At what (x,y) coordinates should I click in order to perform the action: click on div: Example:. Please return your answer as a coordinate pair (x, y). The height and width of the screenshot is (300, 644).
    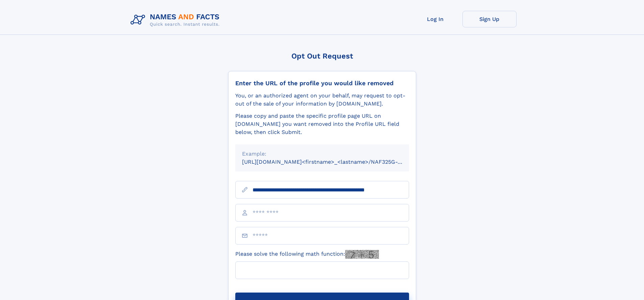
    Looking at the image, I should click on (322, 154).